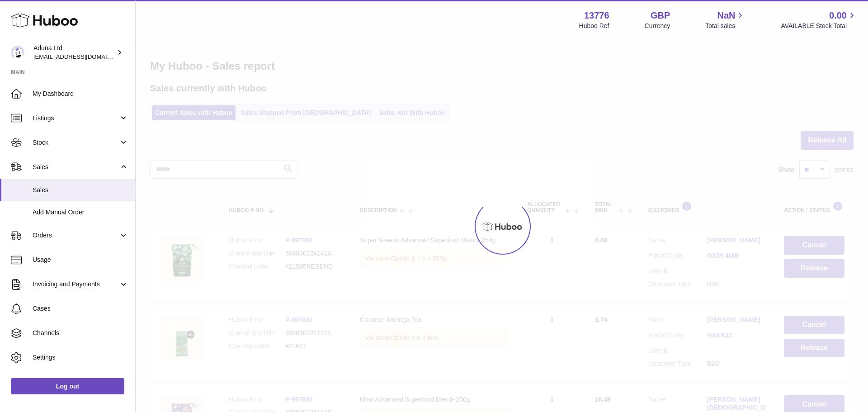  I want to click on span: Listings, so click(76, 118).